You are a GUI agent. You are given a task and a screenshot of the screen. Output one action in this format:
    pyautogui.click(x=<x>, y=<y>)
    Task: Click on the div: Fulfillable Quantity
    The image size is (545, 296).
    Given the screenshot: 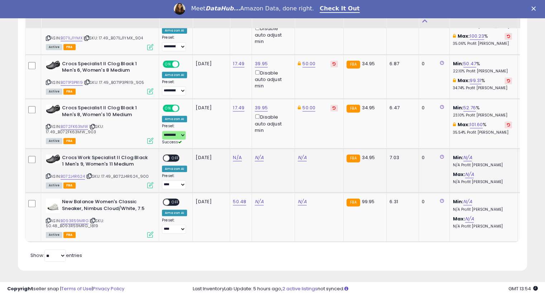 What is the action you would take?
    pyautogui.click(x=434, y=10)
    